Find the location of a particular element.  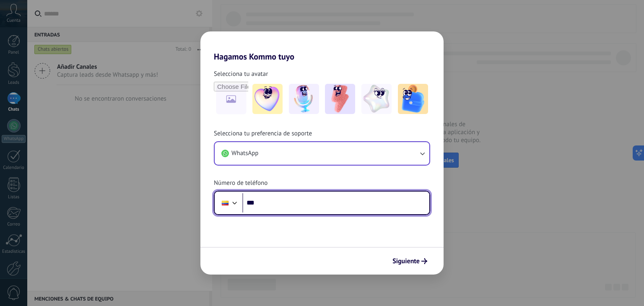

img: -4.jpeg is located at coordinates (376, 99).